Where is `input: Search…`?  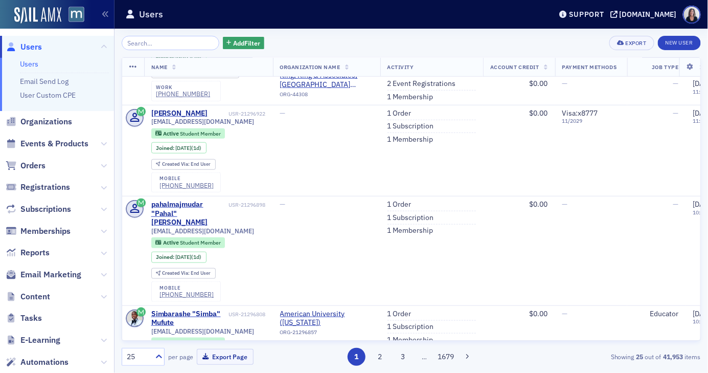
input: Search… is located at coordinates (170, 43).